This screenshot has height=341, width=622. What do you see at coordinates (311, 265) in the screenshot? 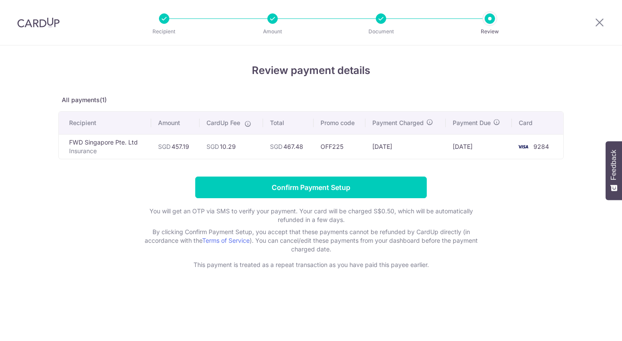
I see `p: This payment is treated as a repeat transaction as you have paid this payee earlier.` at bounding box center [311, 265].